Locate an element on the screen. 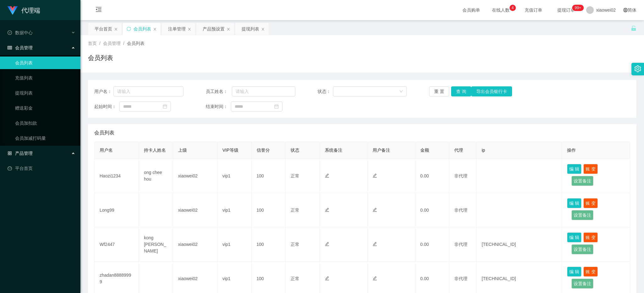  td: Wf2447 is located at coordinates (117, 244).